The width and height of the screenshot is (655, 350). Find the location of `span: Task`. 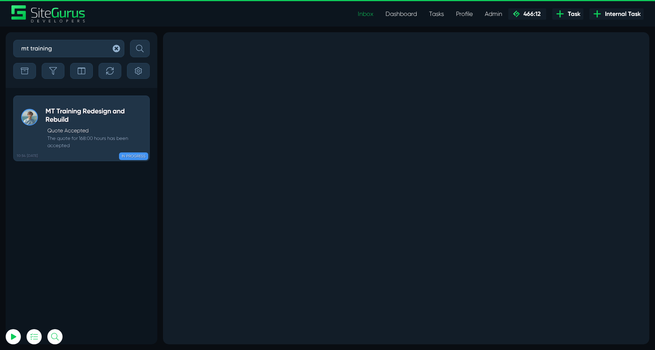

span: Task is located at coordinates (573, 14).